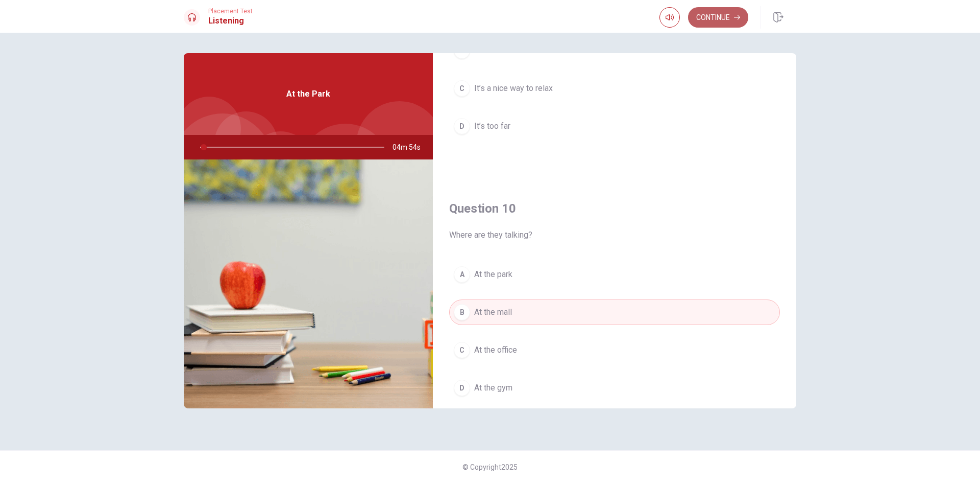  I want to click on div: A, so click(462, 275).